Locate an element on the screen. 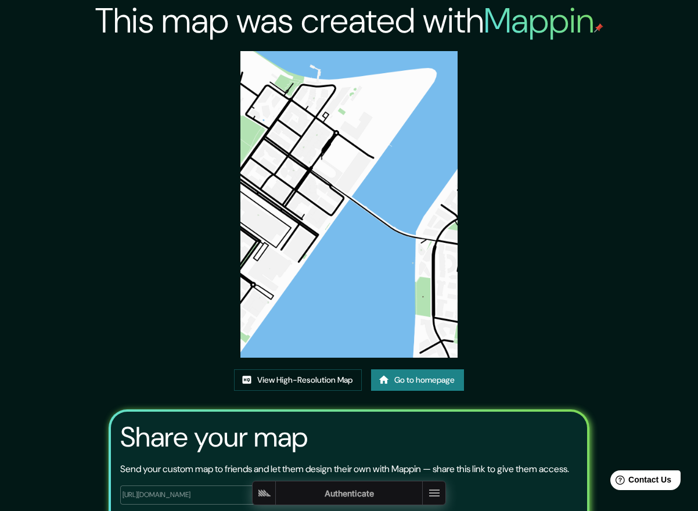  span: Contact Us is located at coordinates (55, 14).